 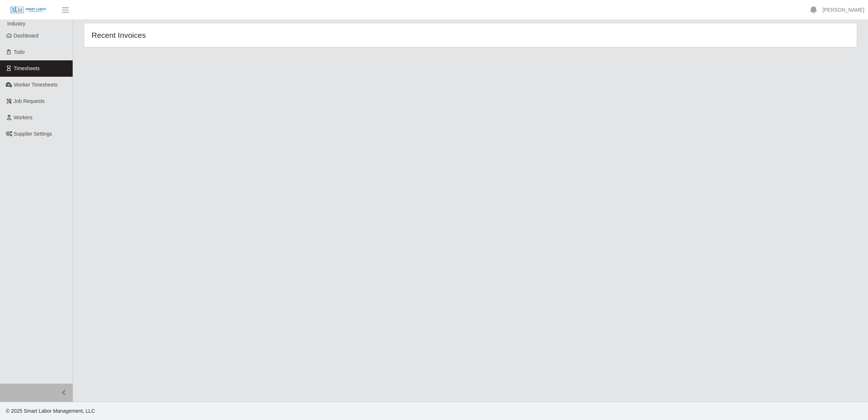 I want to click on span: Todo, so click(x=19, y=52).